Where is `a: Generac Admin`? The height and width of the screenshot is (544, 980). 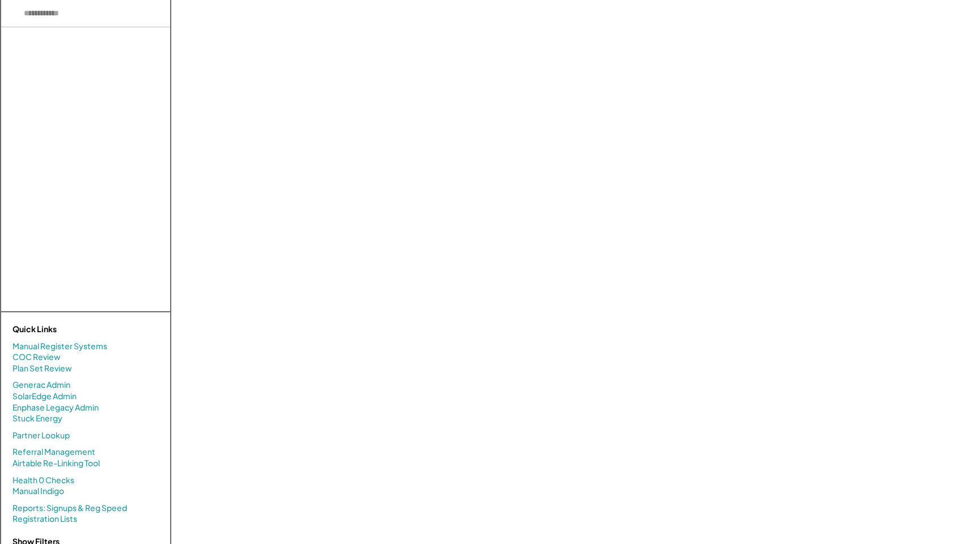
a: Generac Admin is located at coordinates (42, 385).